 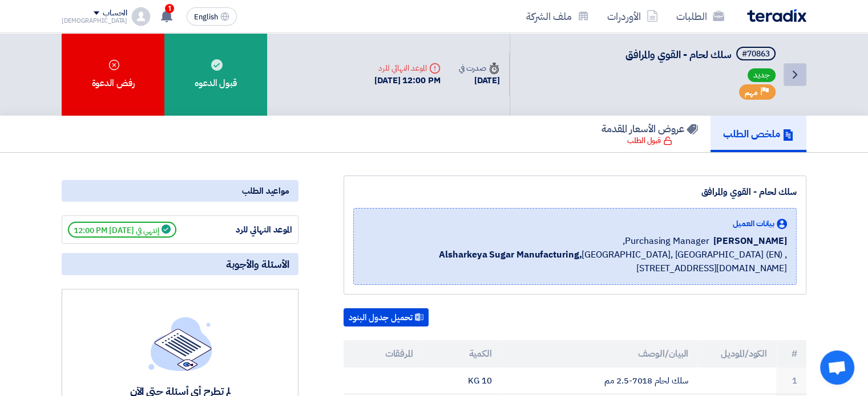 What do you see at coordinates (650, 128) in the screenshot?
I see `h5: عروض الأسعار المقدمة` at bounding box center [650, 128].